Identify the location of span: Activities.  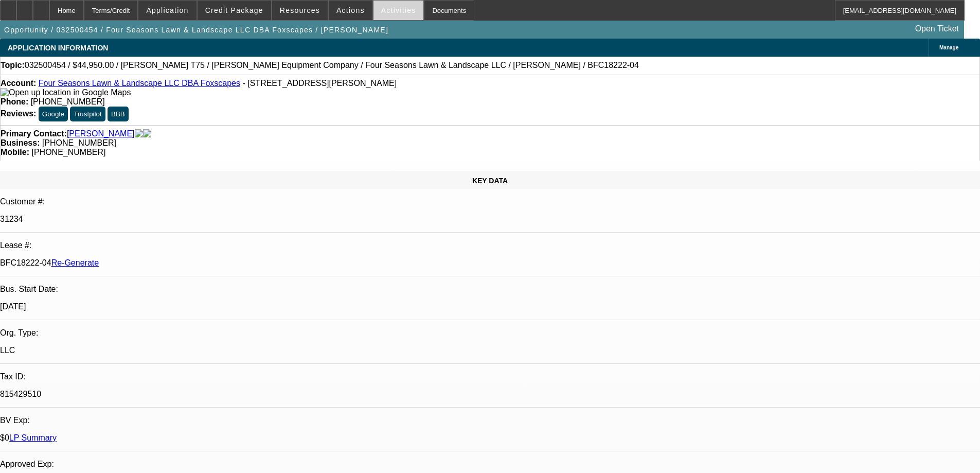
(399, 11).